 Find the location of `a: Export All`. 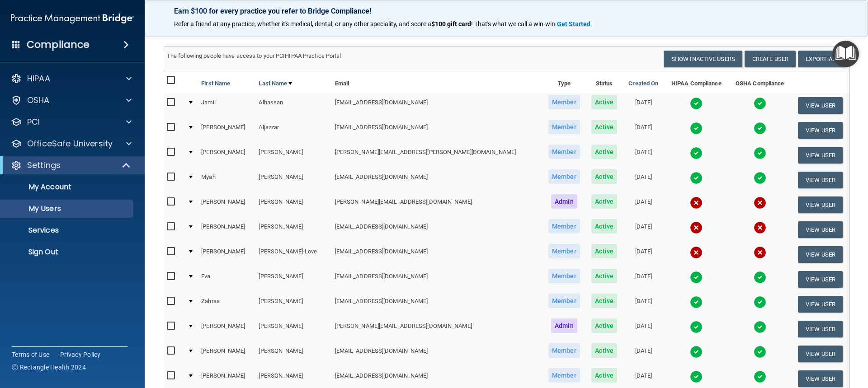

a: Export All is located at coordinates (822, 59).